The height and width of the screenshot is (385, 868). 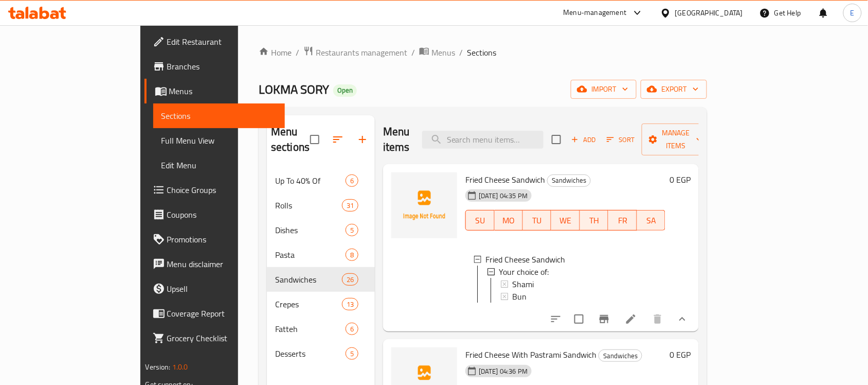 I want to click on a: Edit menu item, so click(x=631, y=319).